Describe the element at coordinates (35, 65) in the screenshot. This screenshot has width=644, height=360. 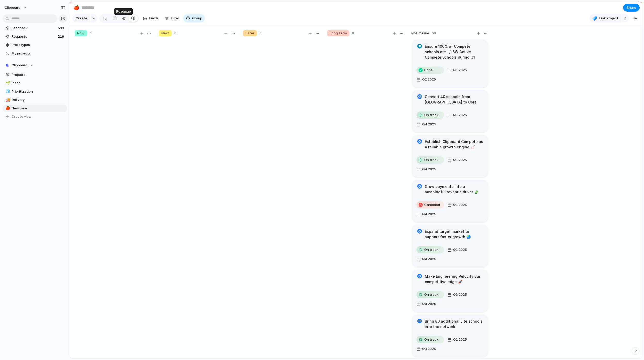
I see `button: Clipboard` at that location.